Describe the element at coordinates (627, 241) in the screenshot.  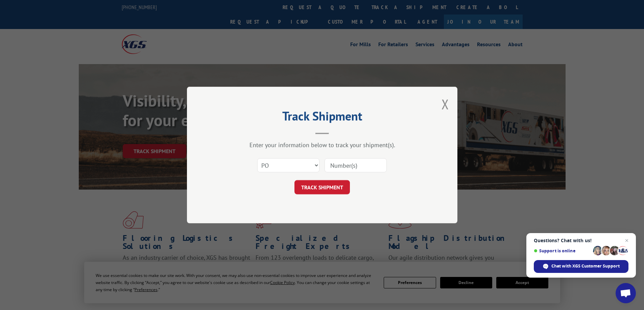
I see `span: Close chat` at that location.